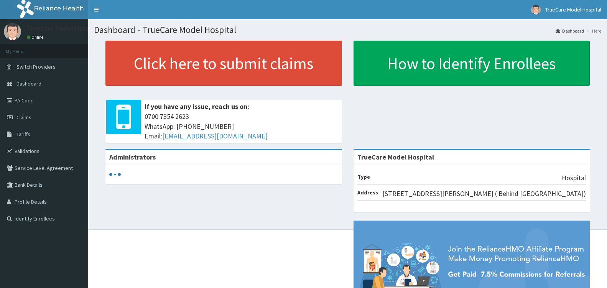 The height and width of the screenshot is (288, 607). I want to click on span: TrueCare Model Hospital, so click(573, 10).